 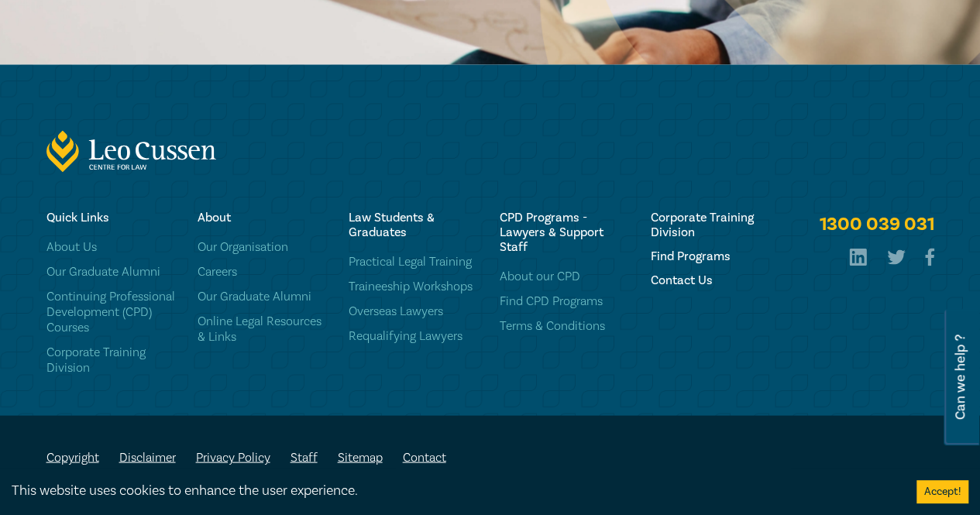 I want to click on a: Online Legal Resources & Links, so click(x=264, y=329).